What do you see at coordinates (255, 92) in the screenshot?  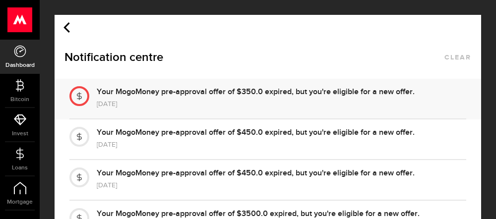 I see `div: Your MogoMoney pre-approval offer of $350.0 expired, but you're eligible for a new offer.` at bounding box center [255, 92].